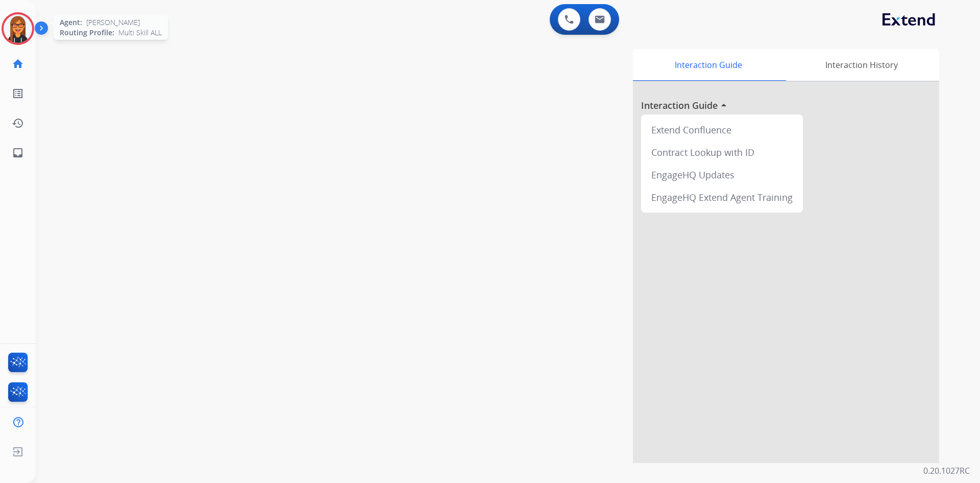 The width and height of the screenshot is (980, 483). I want to click on p: 0.20.1027RC, so click(947, 470).